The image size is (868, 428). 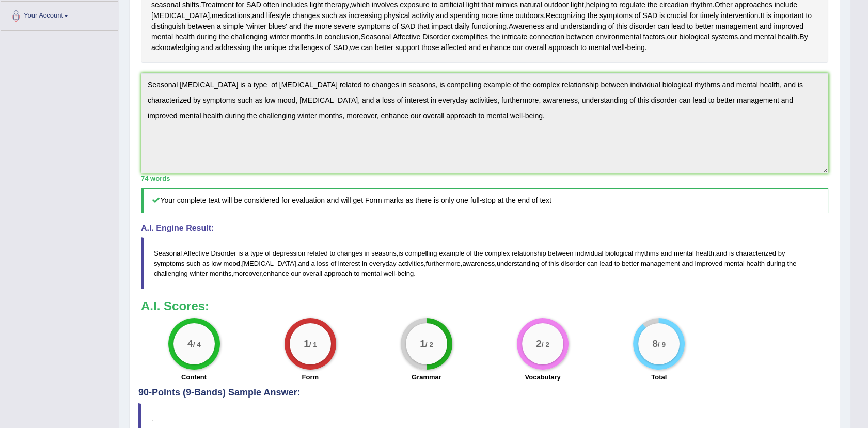 What do you see at coordinates (497, 253) in the screenshot?
I see `span: complex` at bounding box center [497, 253].